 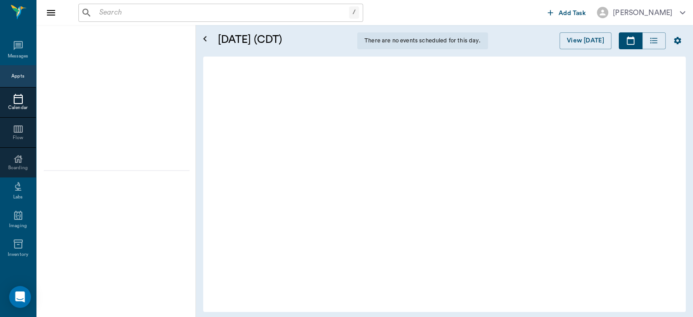 What do you see at coordinates (222, 13) in the screenshot?
I see `input: Search` at bounding box center [222, 13].